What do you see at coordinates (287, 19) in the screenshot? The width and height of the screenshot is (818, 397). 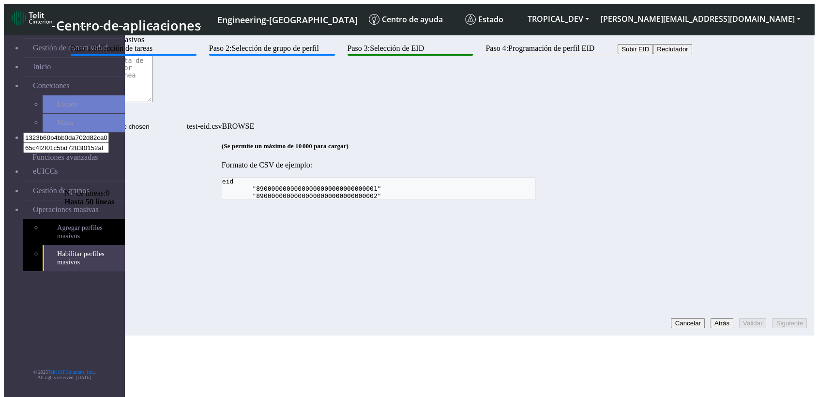 I see `a: Tu instancia actual de la plataforma` at bounding box center [287, 19].